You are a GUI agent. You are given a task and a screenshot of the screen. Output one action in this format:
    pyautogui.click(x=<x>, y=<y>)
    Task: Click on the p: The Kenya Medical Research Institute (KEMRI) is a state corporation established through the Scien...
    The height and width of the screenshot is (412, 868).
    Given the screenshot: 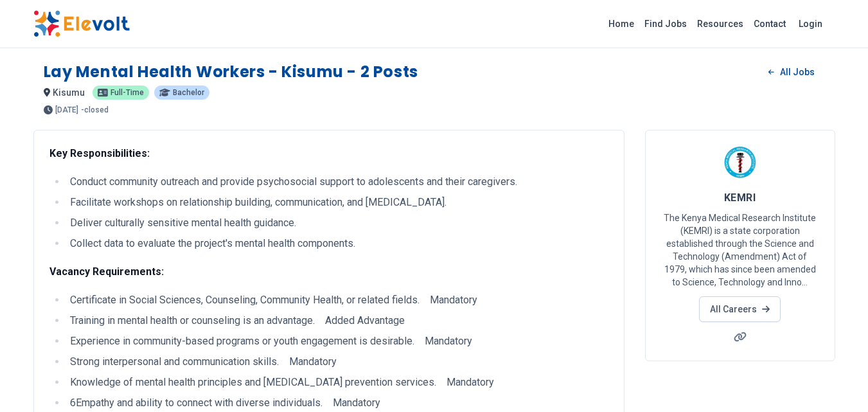 What is the action you would take?
    pyautogui.click(x=740, y=250)
    